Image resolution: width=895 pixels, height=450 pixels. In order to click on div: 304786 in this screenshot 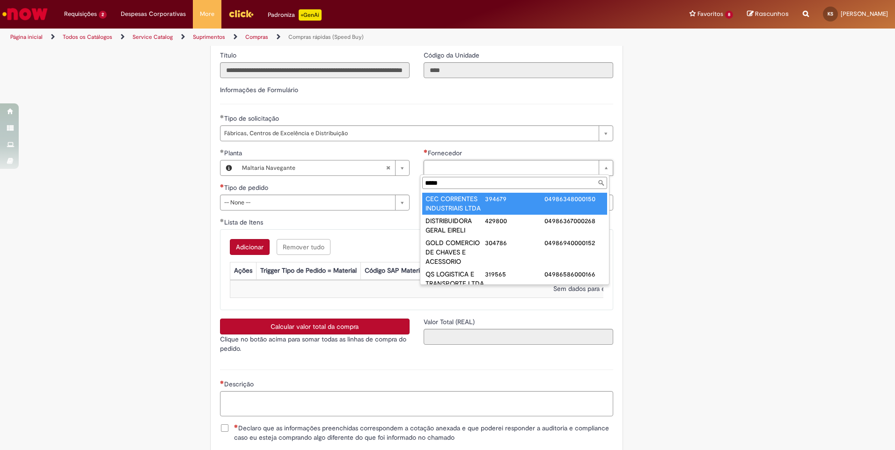, I will do `click(514, 243)`.